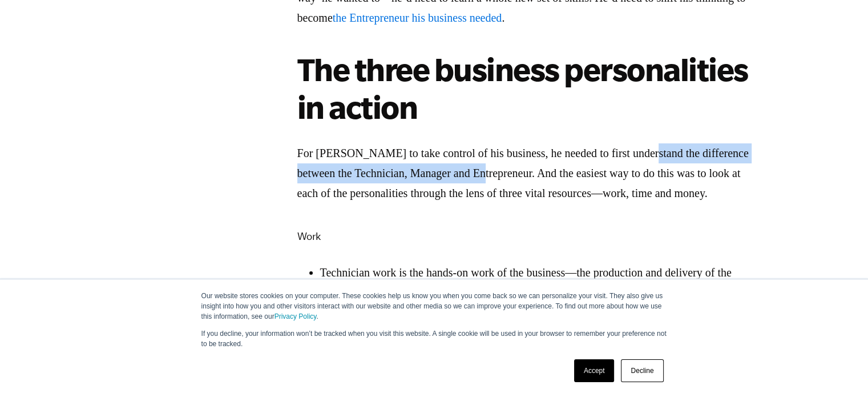 The image size is (868, 397). I want to click on span: the Entrepreneur his business needed, so click(417, 18).